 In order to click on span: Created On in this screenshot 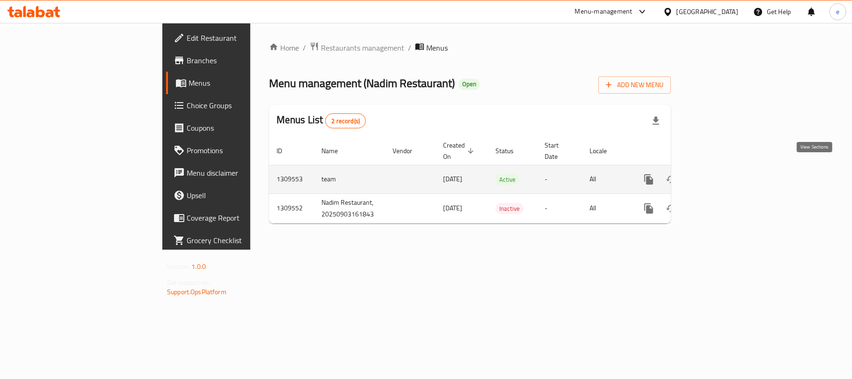, I will do `click(460, 151)`.